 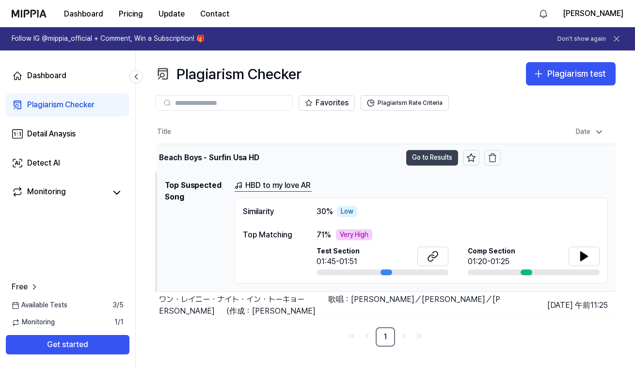 I want to click on nav: pagination, so click(x=386, y=337).